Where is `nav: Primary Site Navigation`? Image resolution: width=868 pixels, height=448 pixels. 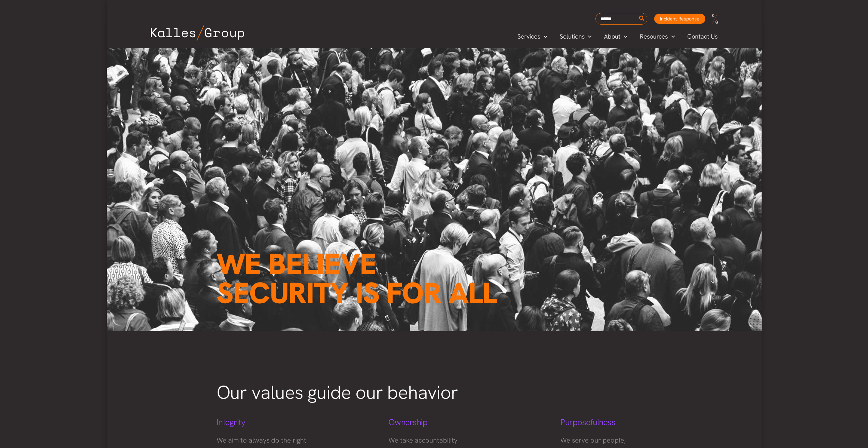
nav: Primary Site Navigation is located at coordinates (618, 37).